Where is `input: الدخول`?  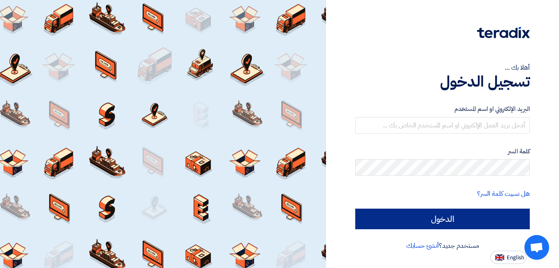
input: الدخول is located at coordinates (443, 219).